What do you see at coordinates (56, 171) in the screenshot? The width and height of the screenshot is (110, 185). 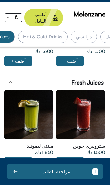 I see `div: مراجعة الطلب` at bounding box center [56, 171].